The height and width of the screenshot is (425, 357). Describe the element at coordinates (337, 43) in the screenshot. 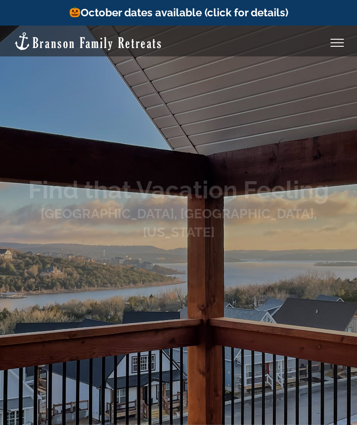

I see `a: Toggle Menu` at that location.